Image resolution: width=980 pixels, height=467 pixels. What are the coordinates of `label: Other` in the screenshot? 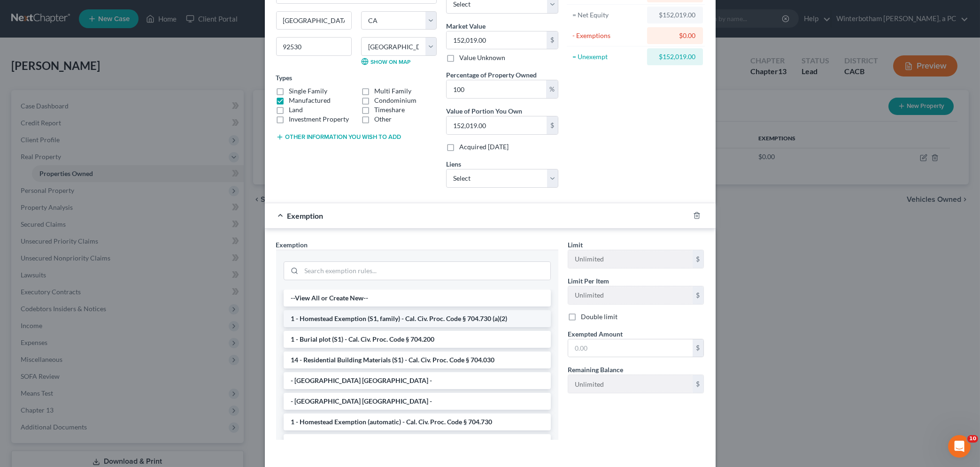 It's located at (383, 119).